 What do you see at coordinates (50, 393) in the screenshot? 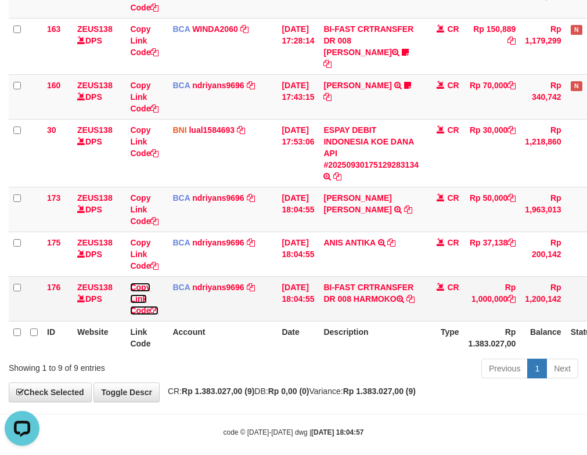
I see `a: Check Selected` at bounding box center [50, 393].